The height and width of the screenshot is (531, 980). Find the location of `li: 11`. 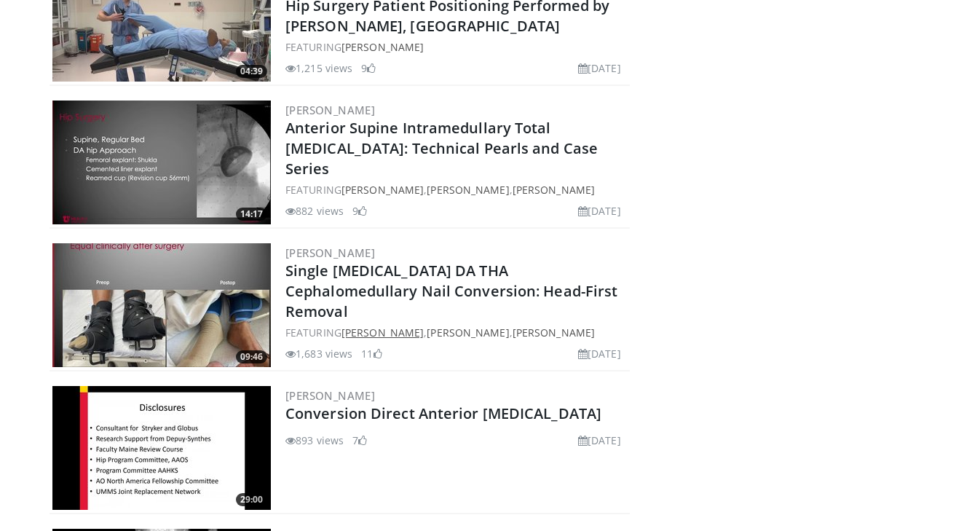

li: 11 is located at coordinates (371, 353).